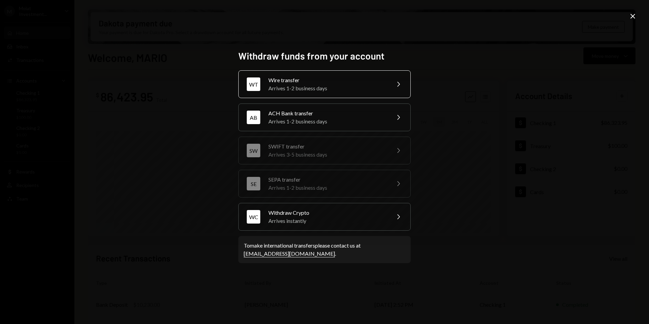 The height and width of the screenshot is (324, 649). Describe the element at coordinates (254, 84) in the screenshot. I see `div: WT` at that location.